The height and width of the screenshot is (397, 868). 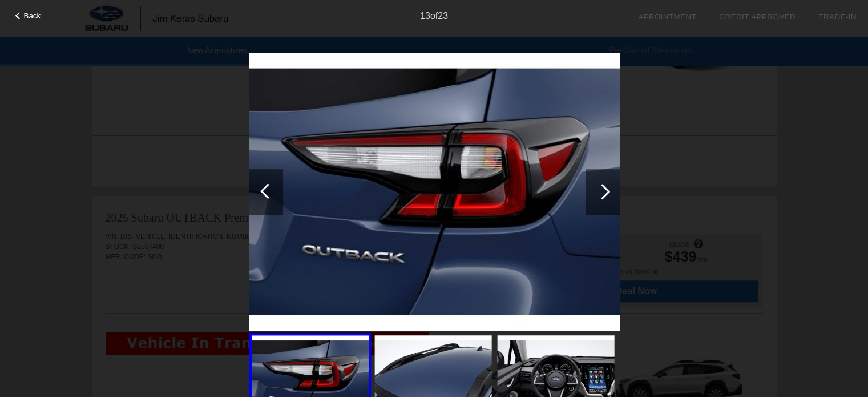 What do you see at coordinates (425, 15) in the screenshot?
I see `span: 13` at bounding box center [425, 15].